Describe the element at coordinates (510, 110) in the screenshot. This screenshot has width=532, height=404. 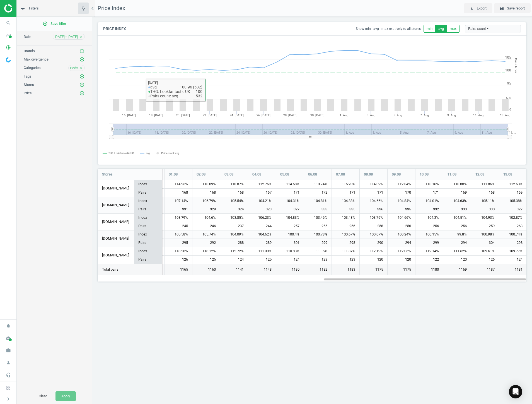
I see `text: 0` at that location.